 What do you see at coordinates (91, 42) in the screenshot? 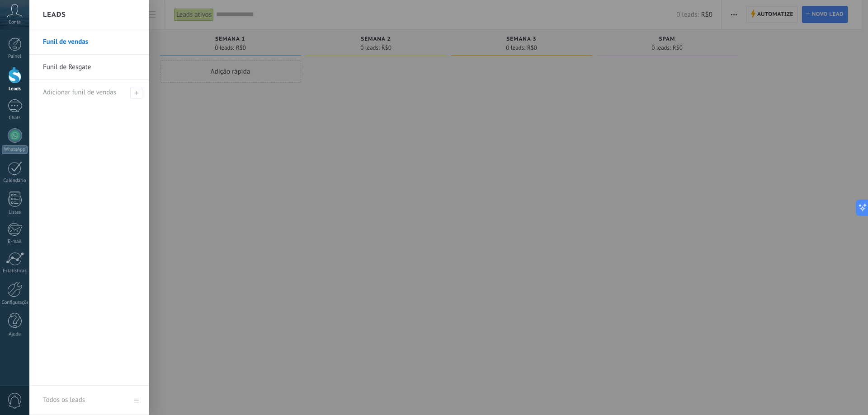
I see `a: Funil de vendas` at bounding box center [91, 42].